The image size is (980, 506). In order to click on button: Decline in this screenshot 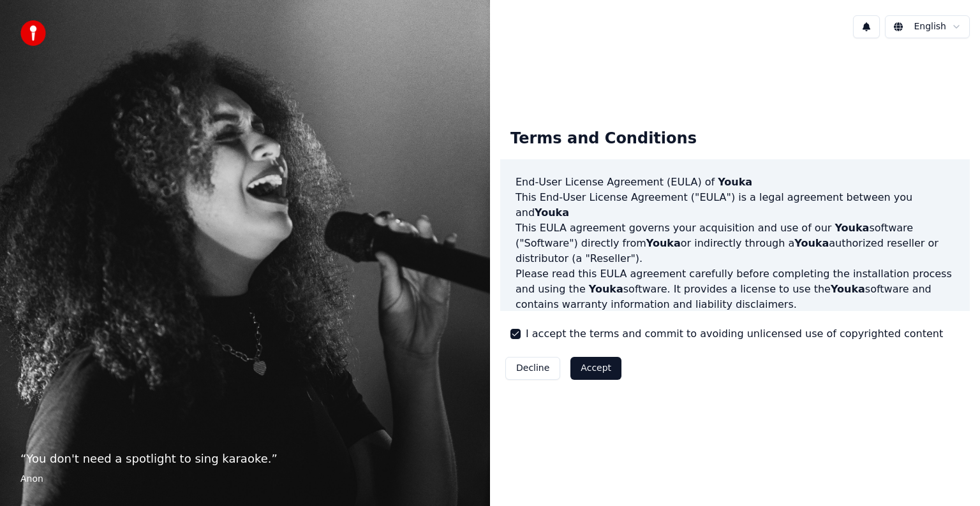, I will do `click(533, 369)`.